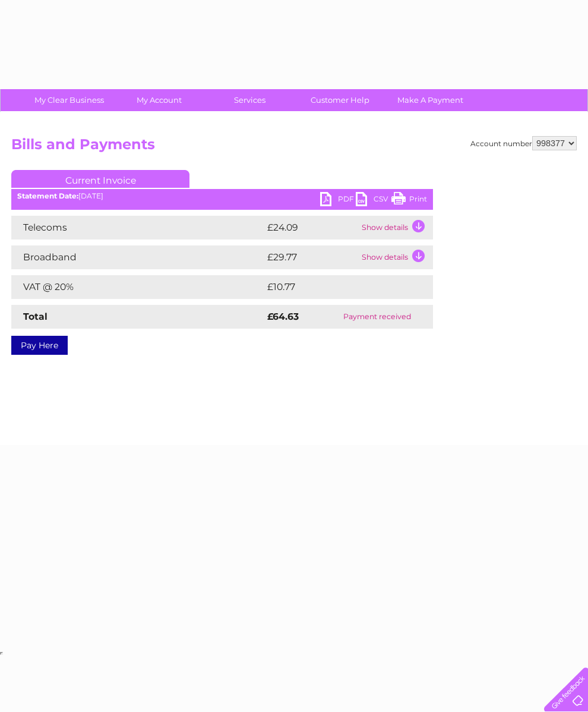 This screenshot has height=712, width=588. Describe the element at coordinates (377, 317) in the screenshot. I see `td: Payment received` at that location.